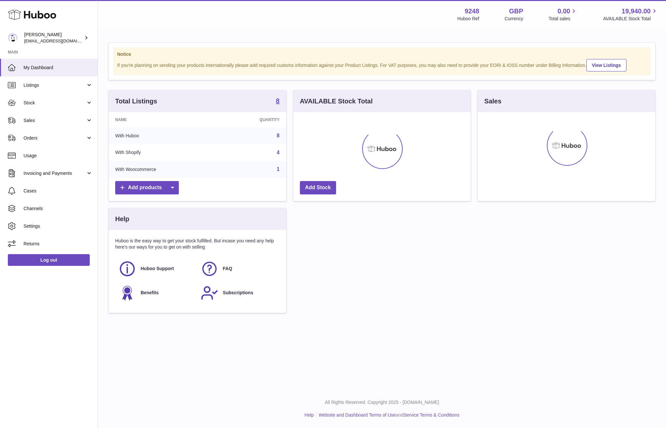 The image size is (666, 428). What do you see at coordinates (309, 415) in the screenshot?
I see `a: Help` at bounding box center [309, 415].